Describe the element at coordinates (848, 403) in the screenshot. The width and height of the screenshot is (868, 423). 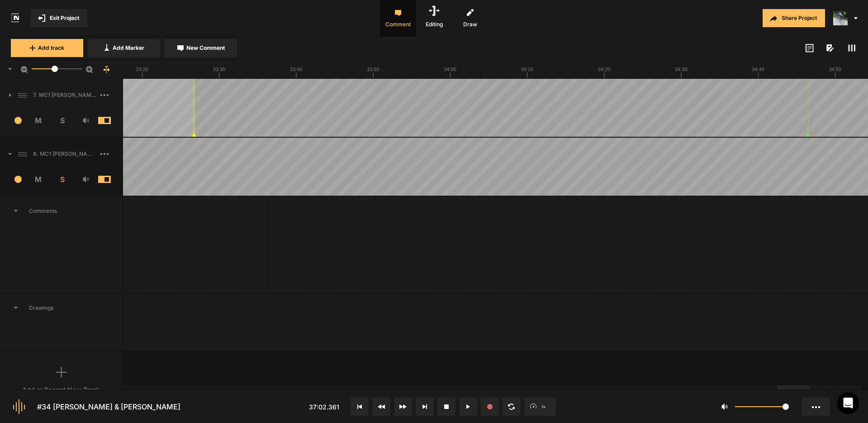
I see `div: Open Intercom Messenger` at that location.